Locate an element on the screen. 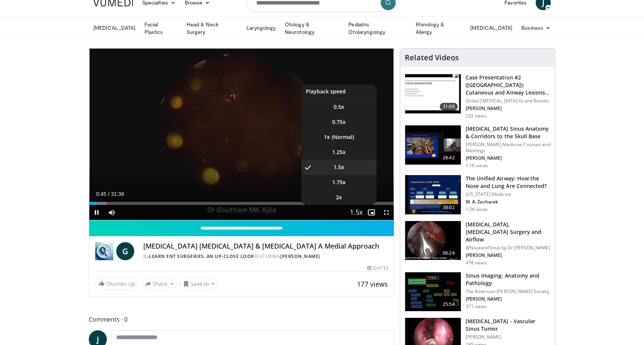 The height and width of the screenshot is (345, 644). a: Facial Plastics is located at coordinates (161, 28).